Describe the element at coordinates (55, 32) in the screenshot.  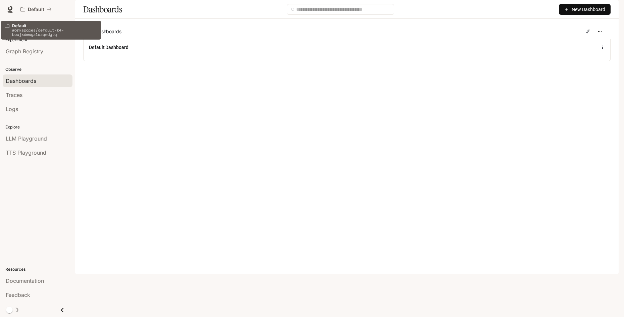
I see `p: workspaces/default-k4-boujxdmwyz1azqmdytq` at that location.